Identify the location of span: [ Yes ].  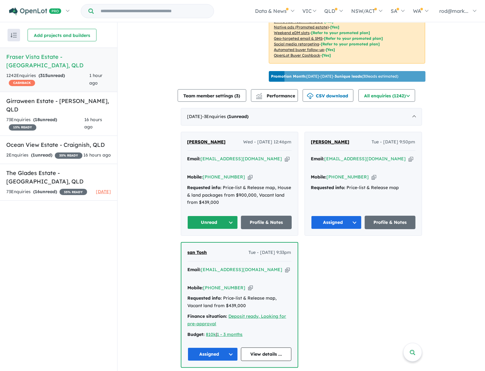
(329, 21).